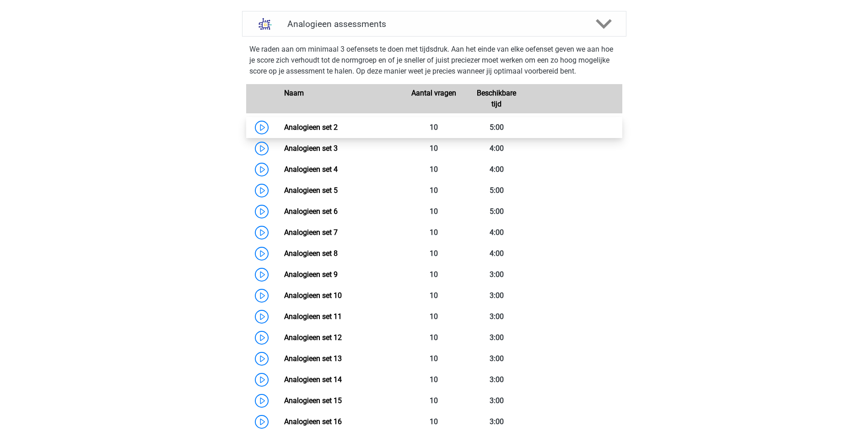 The image size is (868, 436). What do you see at coordinates (313, 337) in the screenshot?
I see `a: Analogieen set 12` at bounding box center [313, 337].